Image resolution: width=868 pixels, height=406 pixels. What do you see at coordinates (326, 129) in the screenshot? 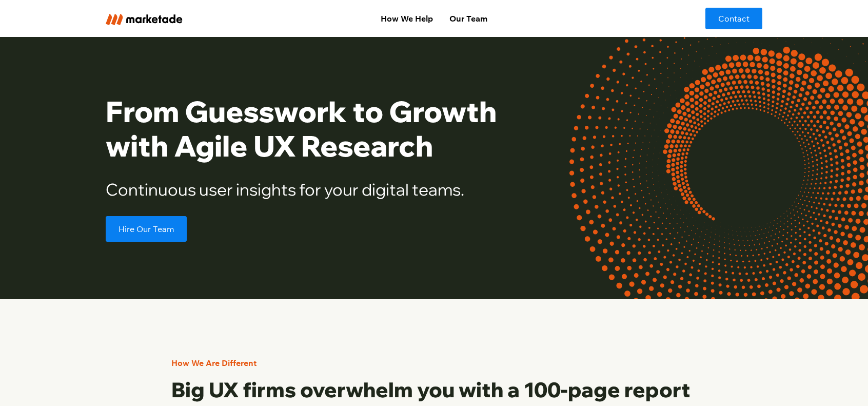
I see `h1: From Guesswork to Growth with Agile UX Research` at bounding box center [326, 129].